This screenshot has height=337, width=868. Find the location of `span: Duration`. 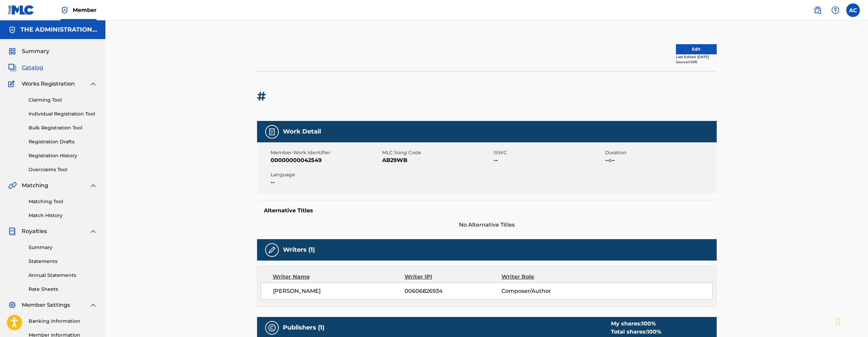

span: Duration is located at coordinates (660, 153).